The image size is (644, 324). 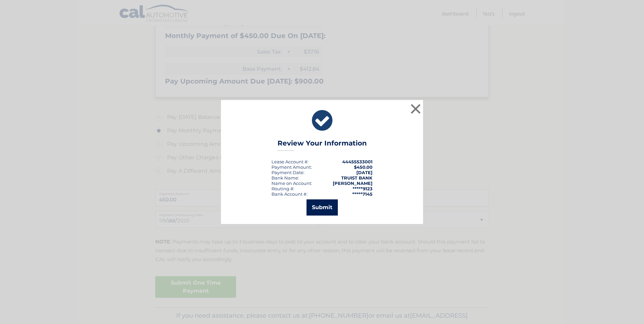 What do you see at coordinates (288, 173) in the screenshot?
I see `span: Payment Date` at bounding box center [288, 173].